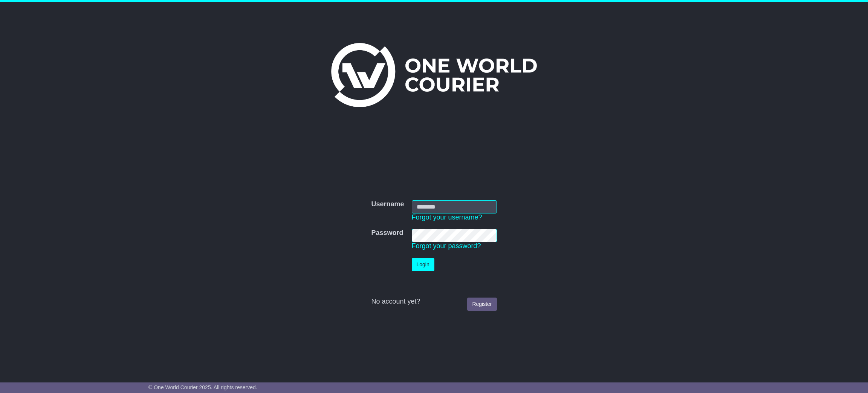  What do you see at coordinates (387, 205) in the screenshot?
I see `label: Username` at bounding box center [387, 205].